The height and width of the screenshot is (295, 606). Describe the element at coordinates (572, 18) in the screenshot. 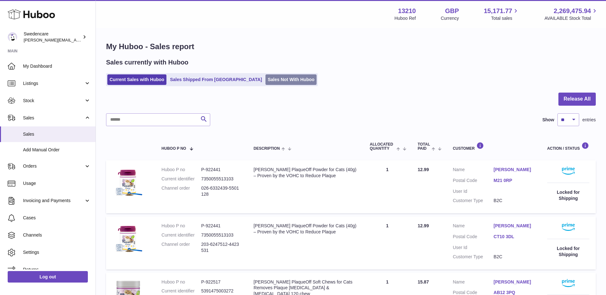

I see `span: AVAILABLE Stock Total` at that location.